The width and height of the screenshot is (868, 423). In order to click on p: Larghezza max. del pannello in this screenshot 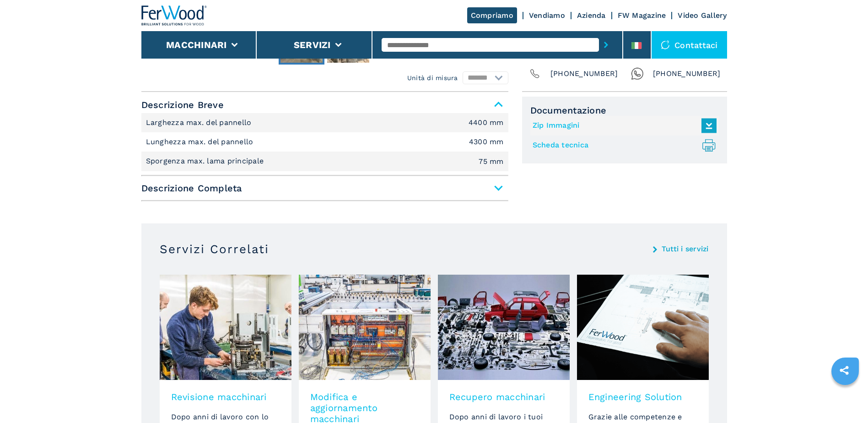, I will do `click(200, 123)`.